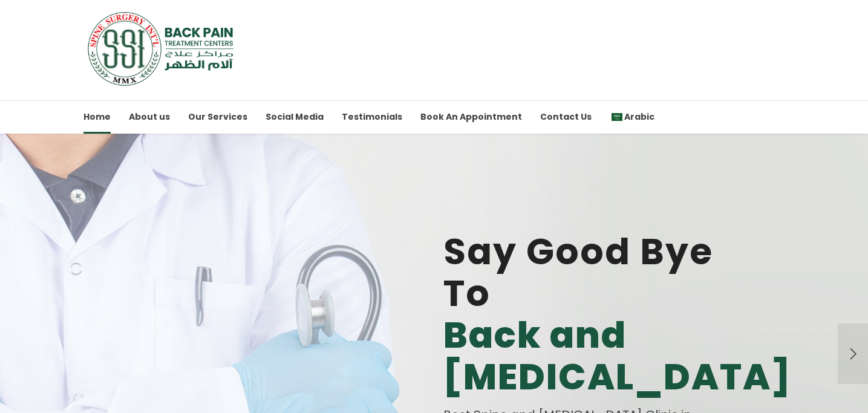 This screenshot has height=413, width=868. Describe the element at coordinates (584, 315) in the screenshot. I see `span: Say Good Bye To` at that location.